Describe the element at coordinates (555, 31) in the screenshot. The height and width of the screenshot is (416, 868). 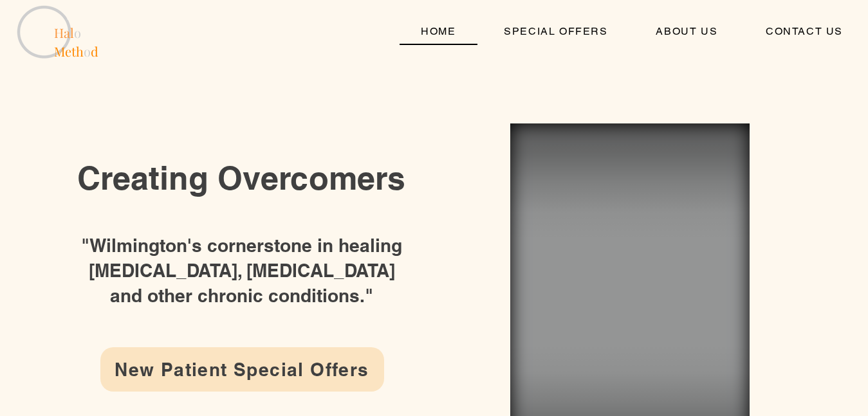
I see `span: SPECIAL OFFERS` at that location.